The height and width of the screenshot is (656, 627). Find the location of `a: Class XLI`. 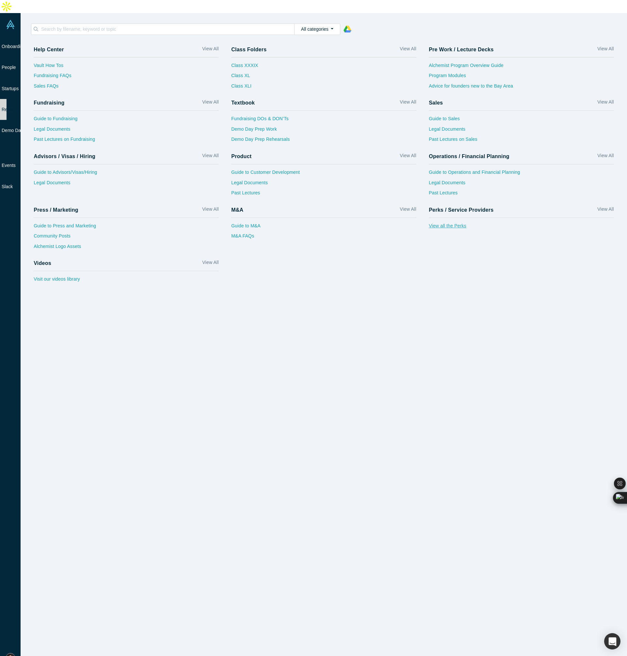

a: Class XLI is located at coordinates (245, 88).